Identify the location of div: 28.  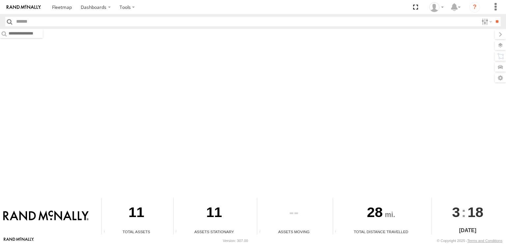
(381, 214).